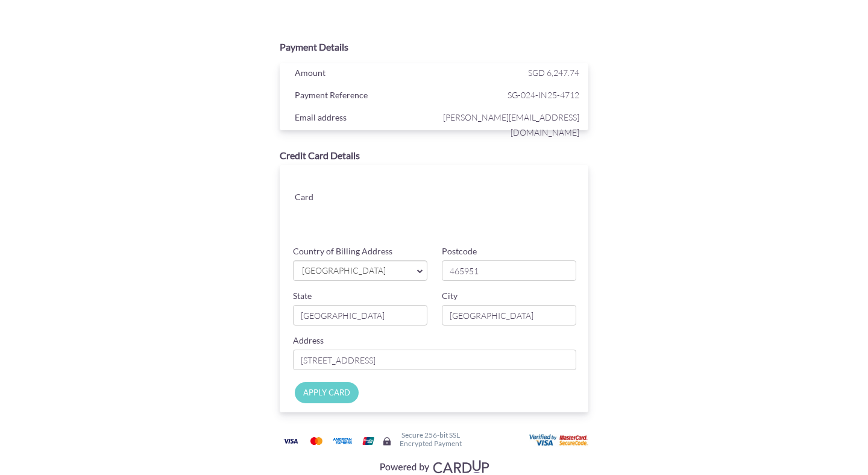  I want to click on img: Visa, so click(291, 440).